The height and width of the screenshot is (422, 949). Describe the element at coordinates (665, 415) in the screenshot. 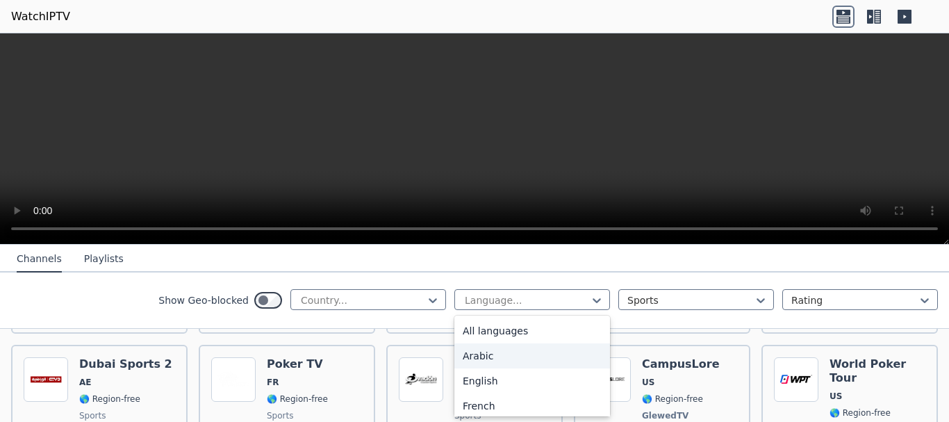

I see `span: GlewedTV` at that location.